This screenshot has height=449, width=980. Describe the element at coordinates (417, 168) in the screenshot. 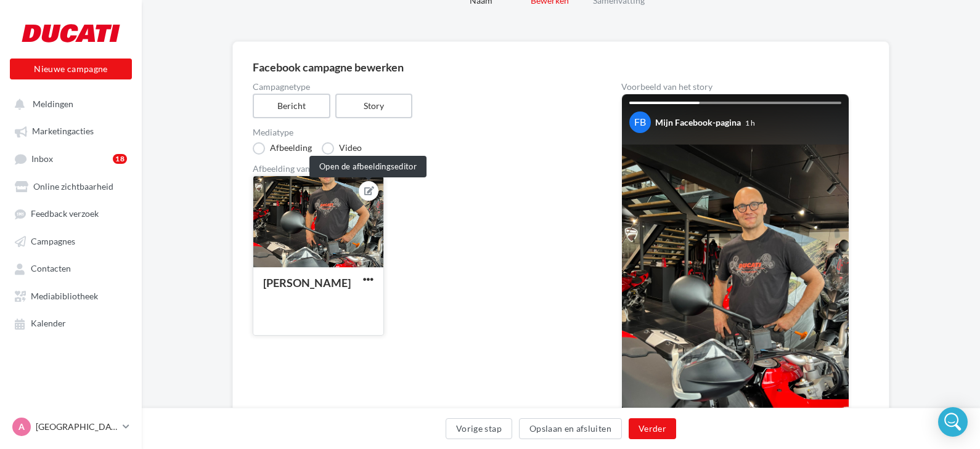

I see `div: Afbeelding van het story` at that location.